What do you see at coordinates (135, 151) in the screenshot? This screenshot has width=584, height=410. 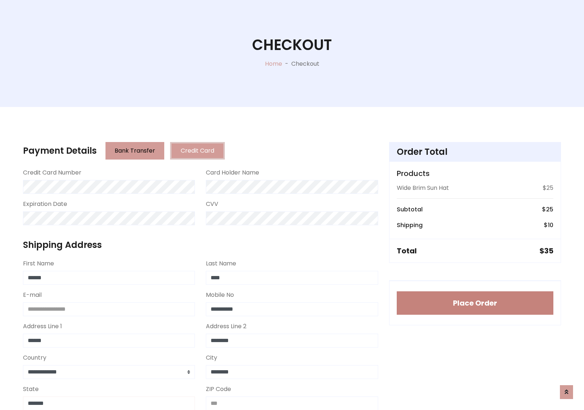 I see `button: Bank Transfer` at bounding box center [135, 151].